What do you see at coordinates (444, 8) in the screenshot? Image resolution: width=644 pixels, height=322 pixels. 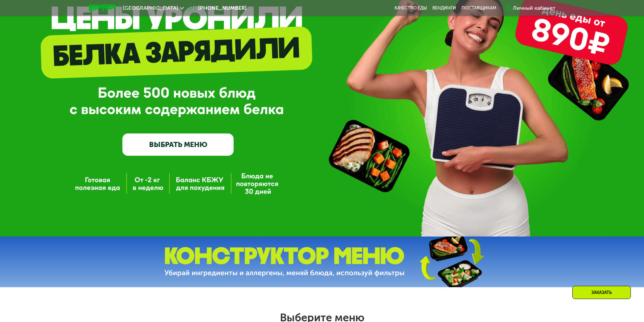 I see `a: Вендинги` at bounding box center [444, 8].